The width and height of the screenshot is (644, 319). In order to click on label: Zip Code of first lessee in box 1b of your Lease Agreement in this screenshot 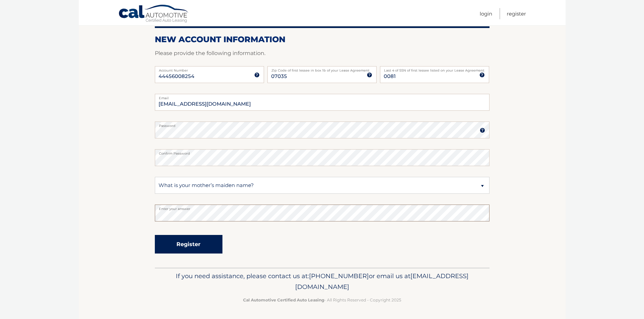, I will do `click(322, 69)`.